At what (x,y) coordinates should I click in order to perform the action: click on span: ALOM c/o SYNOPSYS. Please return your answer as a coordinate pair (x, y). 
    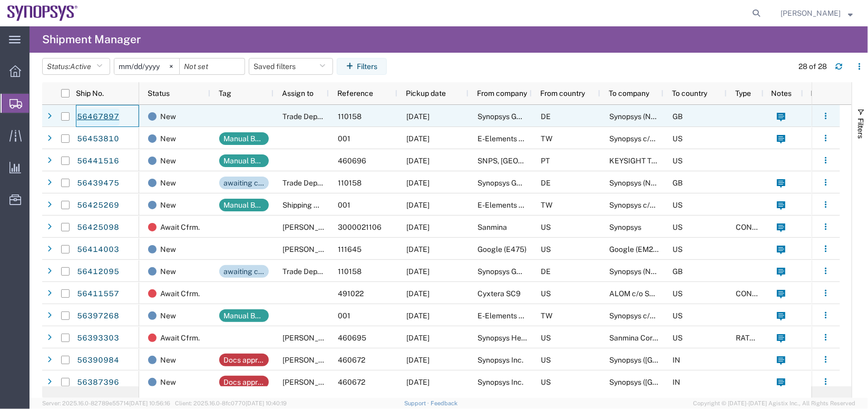
    Looking at the image, I should click on (646, 294).